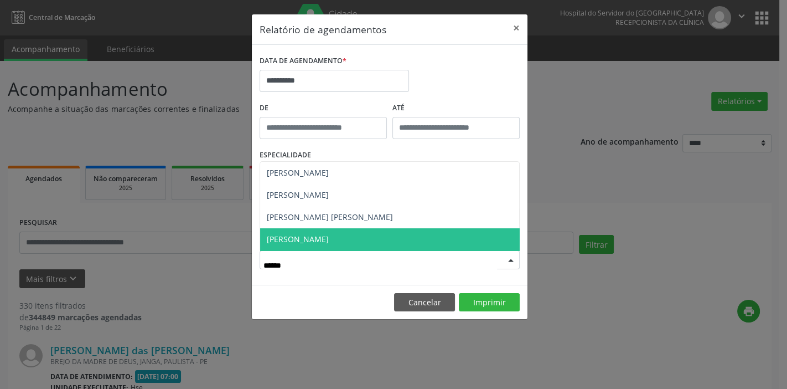 The image size is (787, 389). What do you see at coordinates (323, 29) in the screenshot?
I see `h5: Relatório de agendamentos` at bounding box center [323, 29].